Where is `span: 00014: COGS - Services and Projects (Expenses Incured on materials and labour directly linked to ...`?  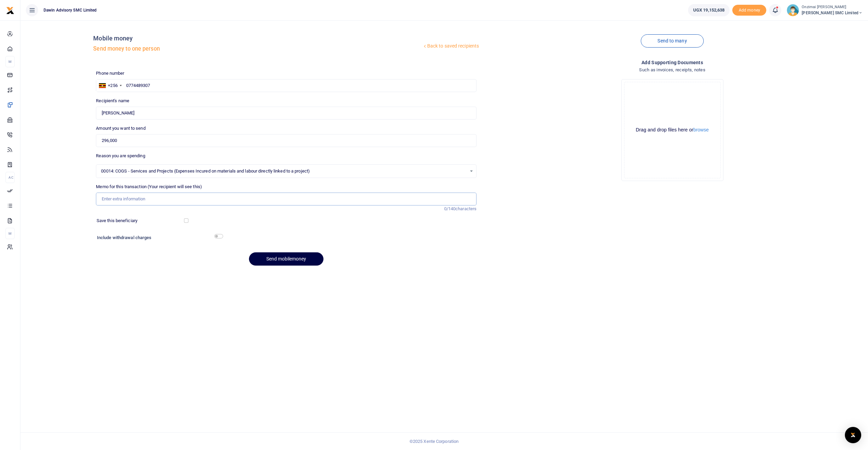 span: 00014: COGS - Services and Projects (Expenses Incured on materials and labour directly linked to ... is located at coordinates (284, 171).